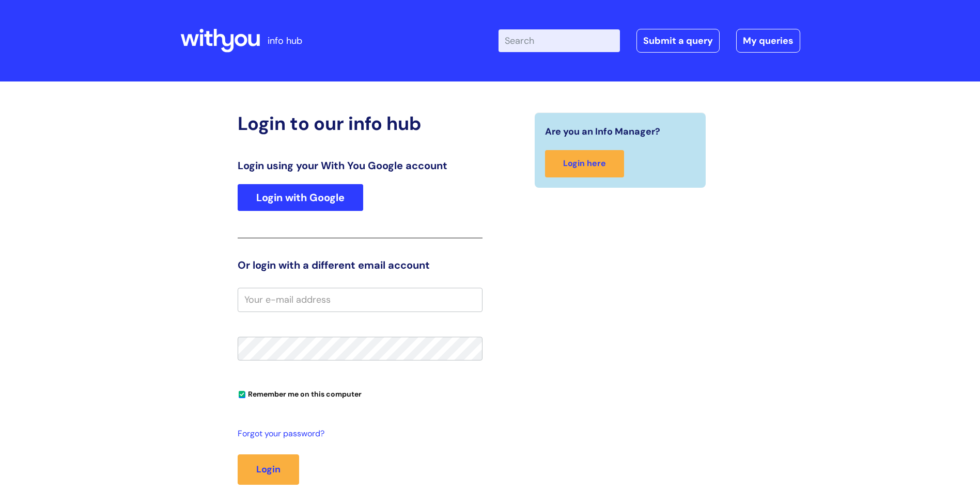 The height and width of the screenshot is (492, 980). What do you see at coordinates (357, 434) in the screenshot?
I see `a: Forgot your password?` at bounding box center [357, 434].